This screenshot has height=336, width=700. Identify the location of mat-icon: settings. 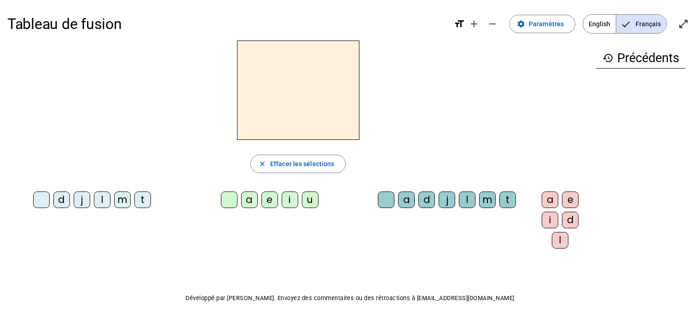
(521, 24).